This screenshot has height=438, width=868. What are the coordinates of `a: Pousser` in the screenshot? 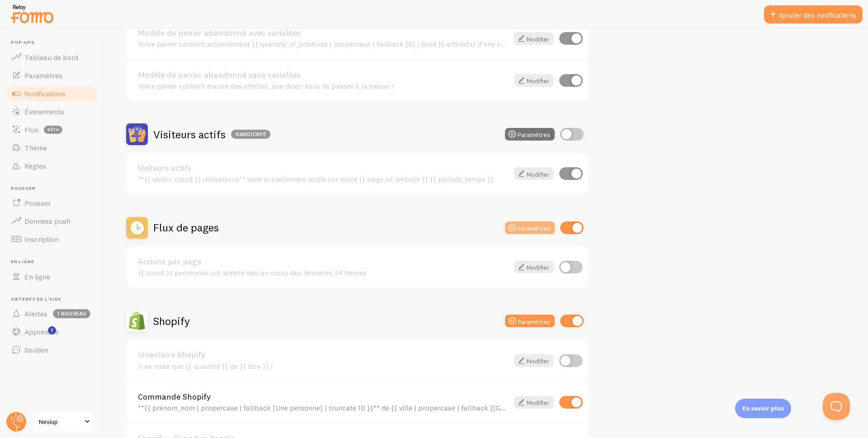 It's located at (52, 203).